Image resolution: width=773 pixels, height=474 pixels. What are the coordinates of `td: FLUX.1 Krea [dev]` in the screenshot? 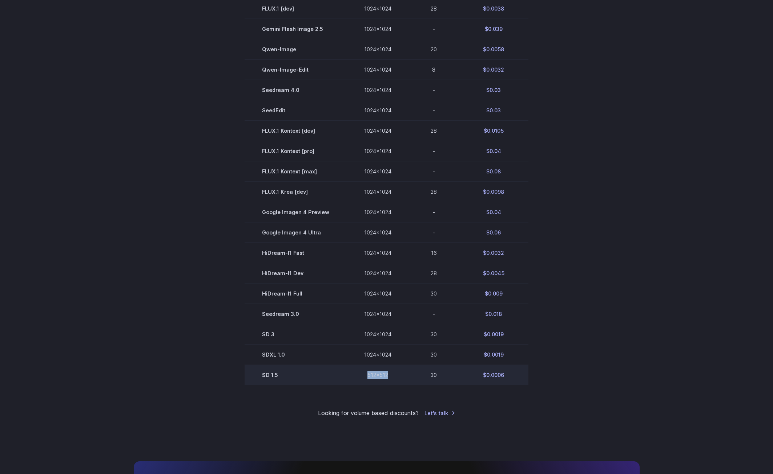 It's located at (296, 192).